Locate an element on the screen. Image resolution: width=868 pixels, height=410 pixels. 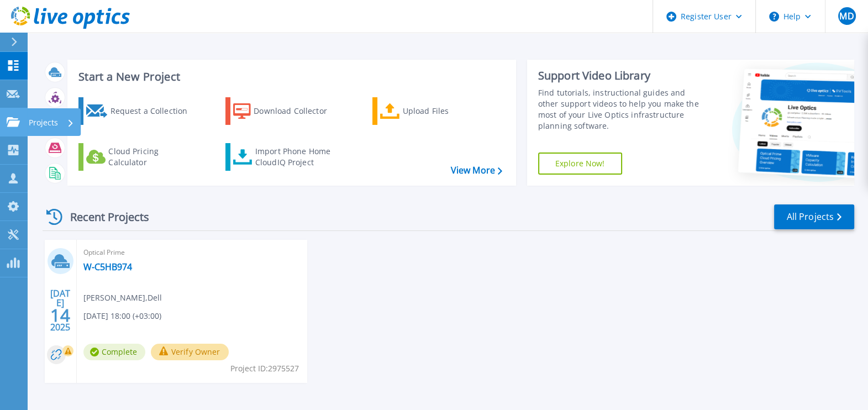
p: Projects is located at coordinates (43, 123).